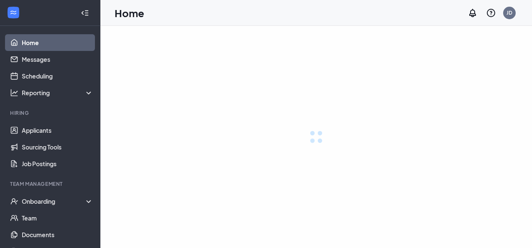 The image size is (532, 248). What do you see at coordinates (51, 184) in the screenshot?
I see `div: Team Management` at bounding box center [51, 184].